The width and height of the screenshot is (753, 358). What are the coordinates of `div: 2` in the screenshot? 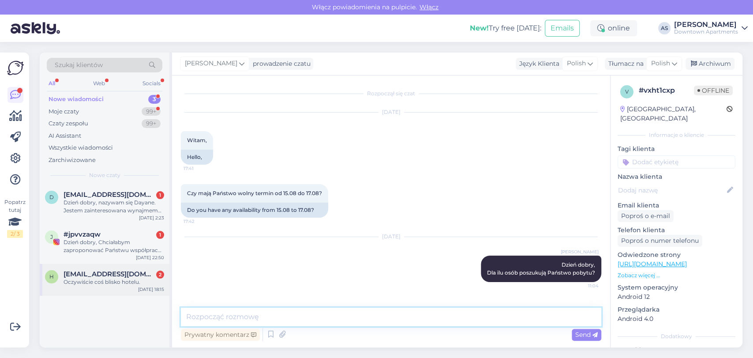 It's located at (160, 274).